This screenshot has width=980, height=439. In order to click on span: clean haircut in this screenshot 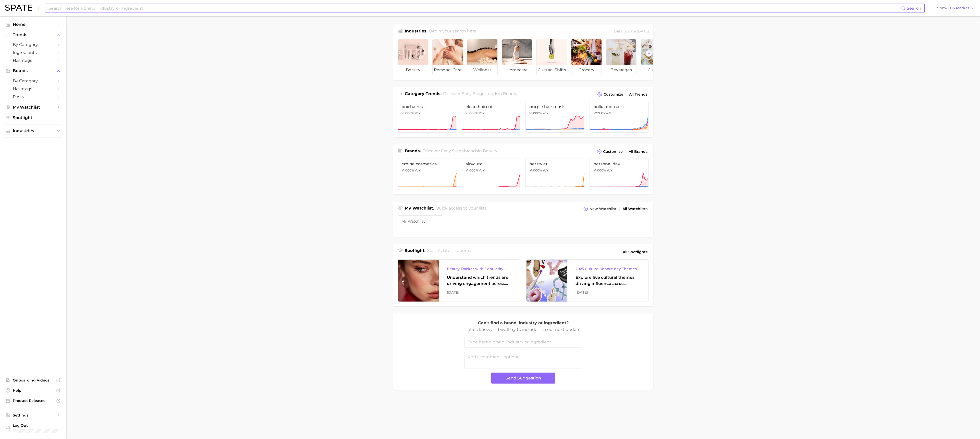, I will do `click(491, 106)`.